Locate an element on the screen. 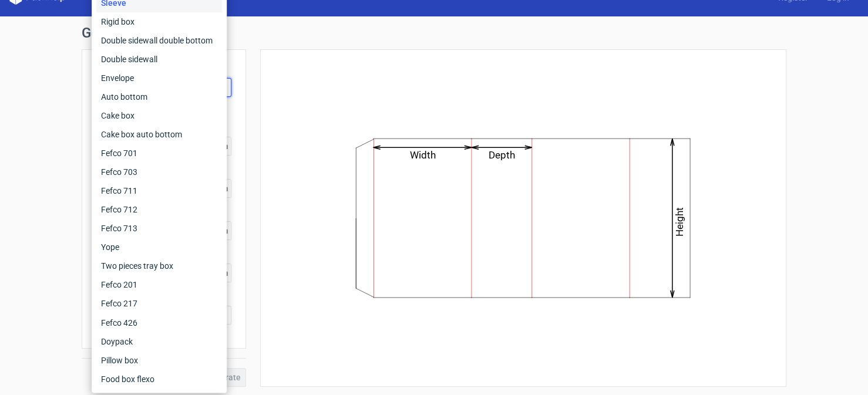 This screenshot has height=395, width=868. div: Double sidewall is located at coordinates (159, 59).